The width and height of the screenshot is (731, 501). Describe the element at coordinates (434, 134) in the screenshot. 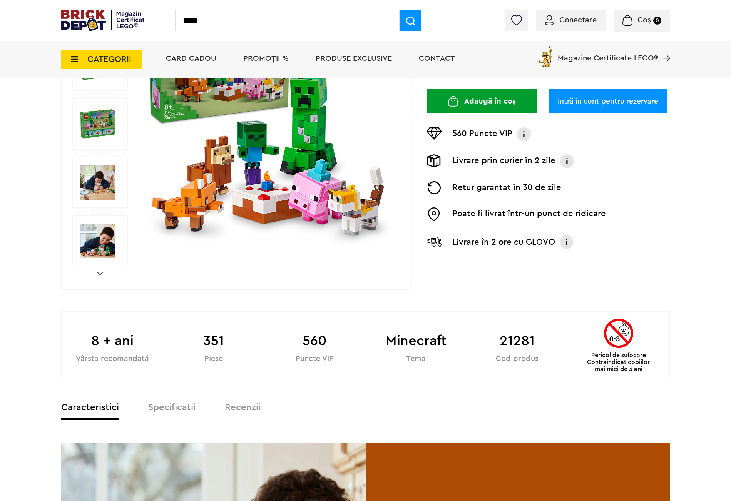

I see `img: Puncte VIP` at that location.